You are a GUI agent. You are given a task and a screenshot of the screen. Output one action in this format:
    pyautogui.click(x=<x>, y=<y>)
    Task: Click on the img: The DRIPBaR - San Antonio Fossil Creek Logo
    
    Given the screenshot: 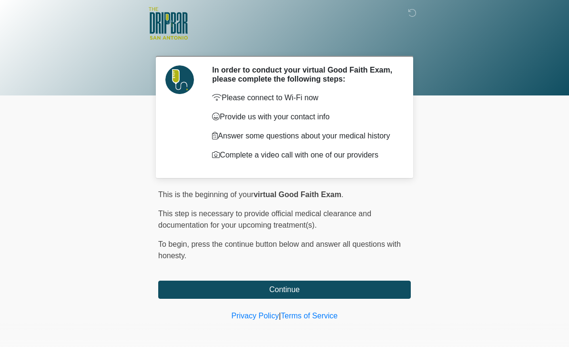 What is the action you would take?
    pyautogui.click(x=168, y=24)
    